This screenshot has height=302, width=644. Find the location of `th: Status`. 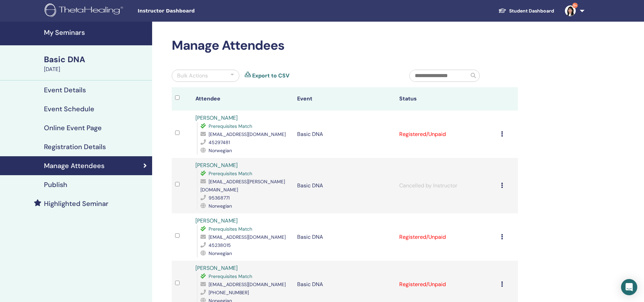

th: Status is located at coordinates (447, 99).